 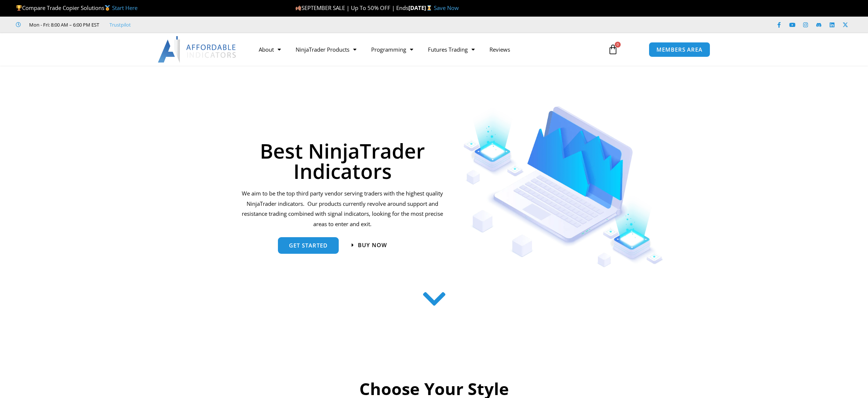 I want to click on span: get started, so click(x=308, y=246).